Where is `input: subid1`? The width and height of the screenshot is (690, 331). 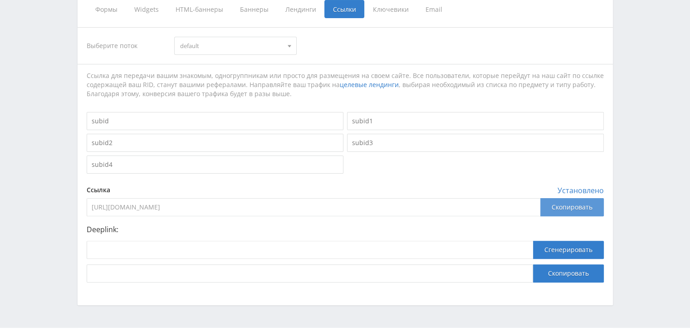 input: subid1 is located at coordinates (476, 121).